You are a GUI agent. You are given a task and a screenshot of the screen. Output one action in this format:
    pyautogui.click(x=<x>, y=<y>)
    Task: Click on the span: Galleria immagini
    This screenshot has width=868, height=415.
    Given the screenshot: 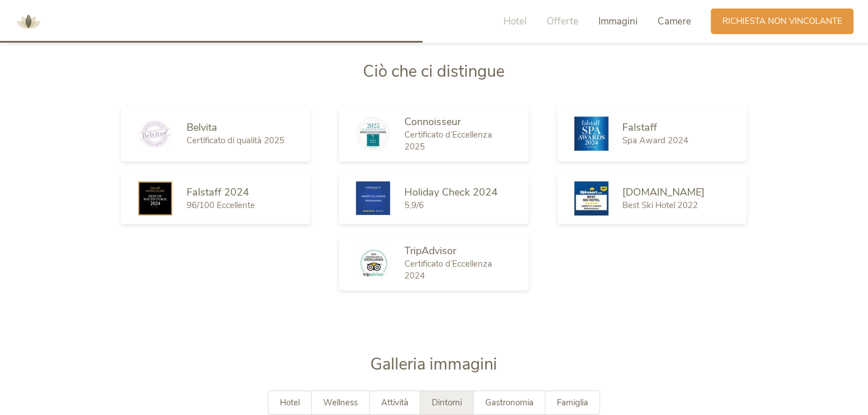 What is the action you would take?
    pyautogui.click(x=434, y=364)
    